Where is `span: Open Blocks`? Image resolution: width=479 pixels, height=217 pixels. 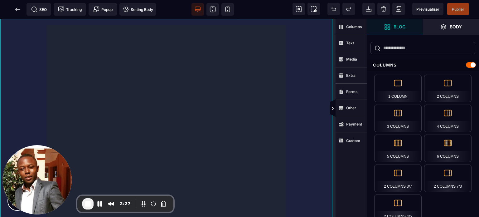 span: Open Blocks is located at coordinates (395, 27).